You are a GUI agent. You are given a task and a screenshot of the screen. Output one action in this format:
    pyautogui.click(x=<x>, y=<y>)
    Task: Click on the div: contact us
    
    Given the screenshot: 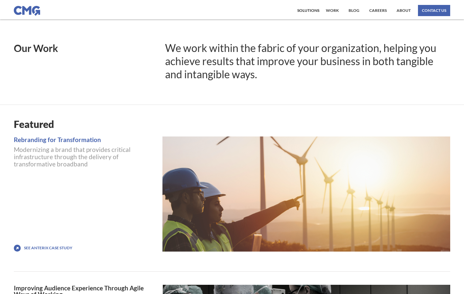 What is the action you would take?
    pyautogui.click(x=434, y=11)
    